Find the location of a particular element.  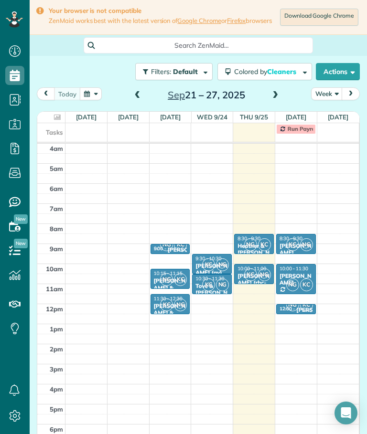

button: Filters: Default is located at coordinates (174, 72).